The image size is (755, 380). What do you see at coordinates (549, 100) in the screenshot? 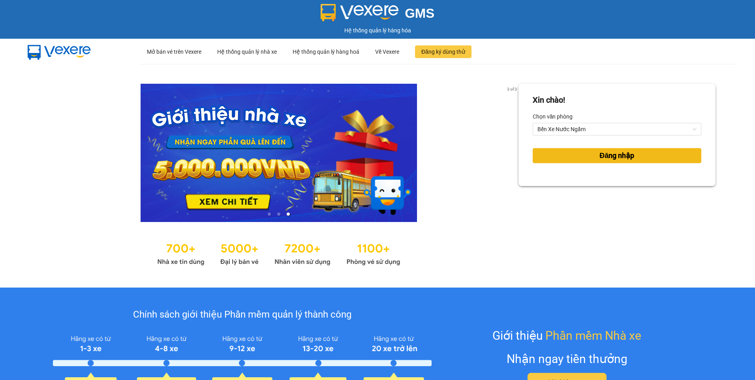
I see `div: Xin chào!` at bounding box center [549, 100].